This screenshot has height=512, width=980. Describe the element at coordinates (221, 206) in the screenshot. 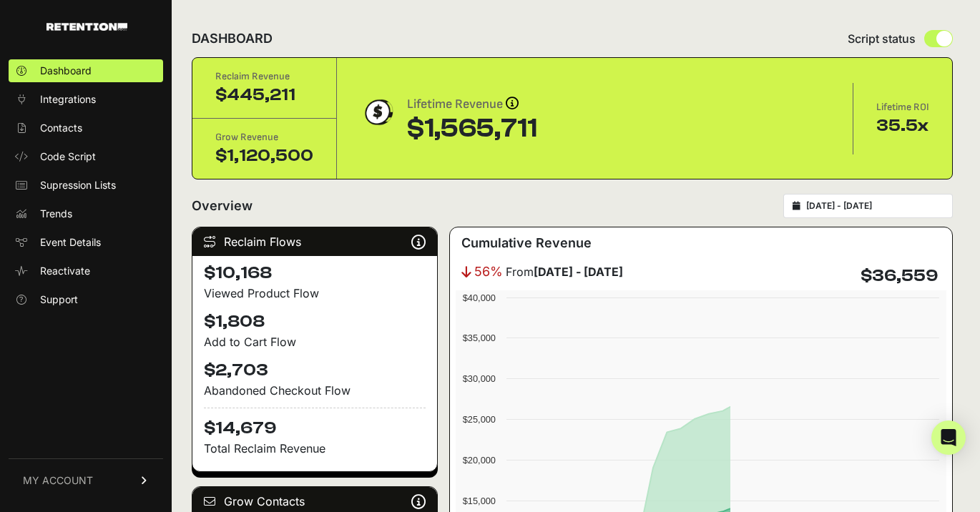

I see `h2: Overview` at that location.